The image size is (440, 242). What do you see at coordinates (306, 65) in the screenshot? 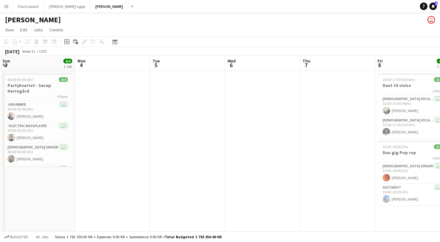
I see `span: 7` at bounding box center [306, 65].